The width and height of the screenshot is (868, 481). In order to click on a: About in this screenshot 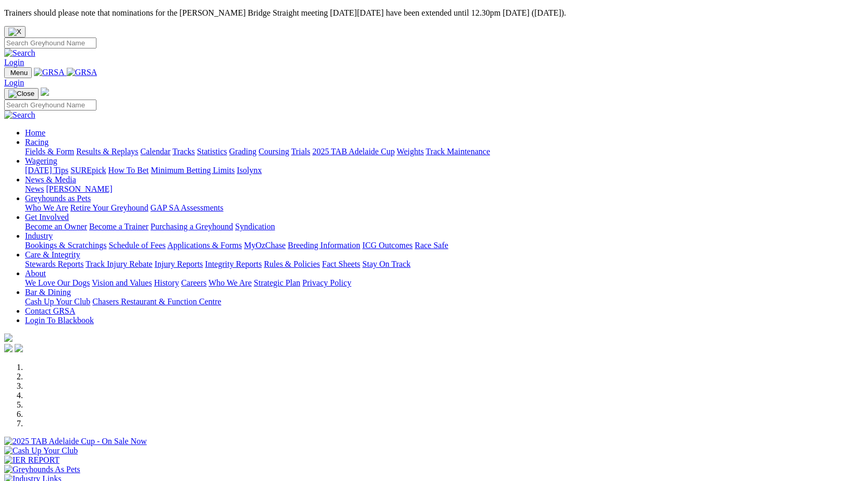, I will do `click(36, 273)`.